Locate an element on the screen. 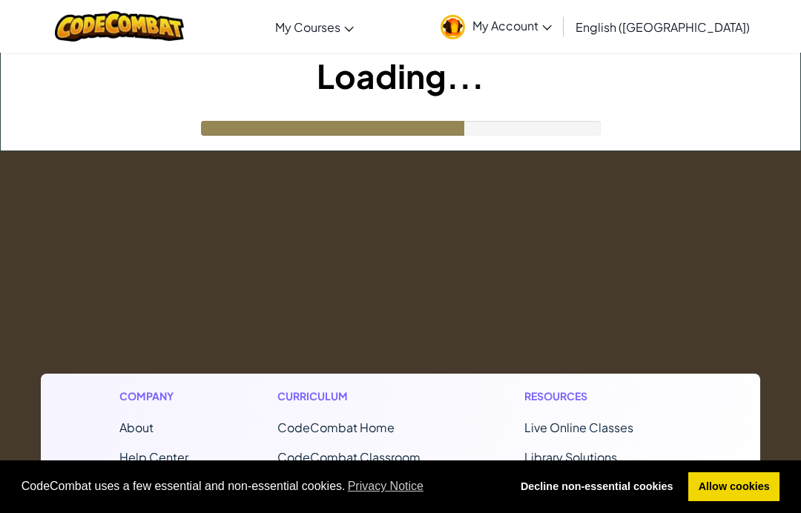 Image resolution: width=801 pixels, height=513 pixels. img: avatar is located at coordinates (452, 27).